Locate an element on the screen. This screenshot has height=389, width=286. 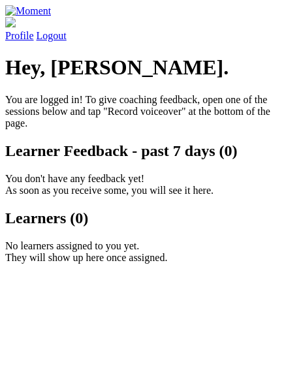
a: Logout is located at coordinates (52, 35).